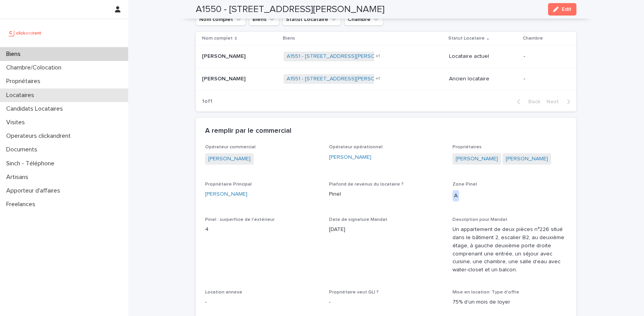  Describe the element at coordinates (22, 204) in the screenshot. I see `p: Freelances` at that location.